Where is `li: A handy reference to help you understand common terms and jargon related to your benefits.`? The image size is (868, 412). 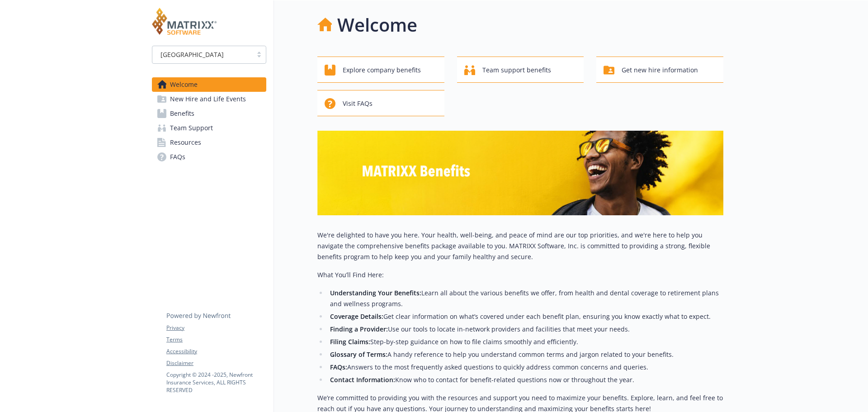
li: A handy reference to help you understand common terms and jargon related to your benefits. is located at coordinates (525, 355).